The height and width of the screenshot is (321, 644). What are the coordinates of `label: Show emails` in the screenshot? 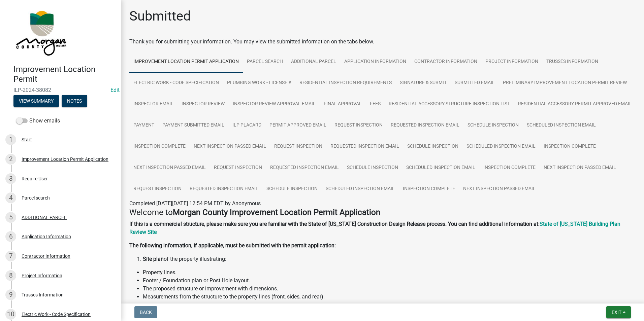 It's located at (38, 121).